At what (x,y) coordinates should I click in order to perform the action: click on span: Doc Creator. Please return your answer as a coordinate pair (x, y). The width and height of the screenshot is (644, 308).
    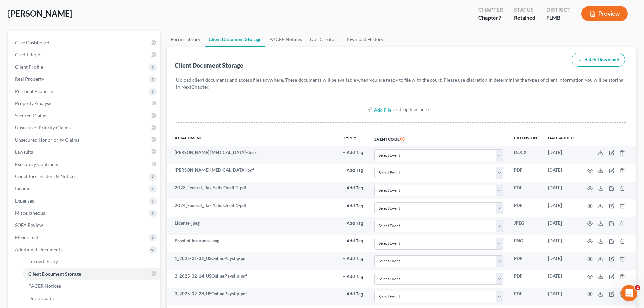
    Looking at the image, I should click on (42, 298).